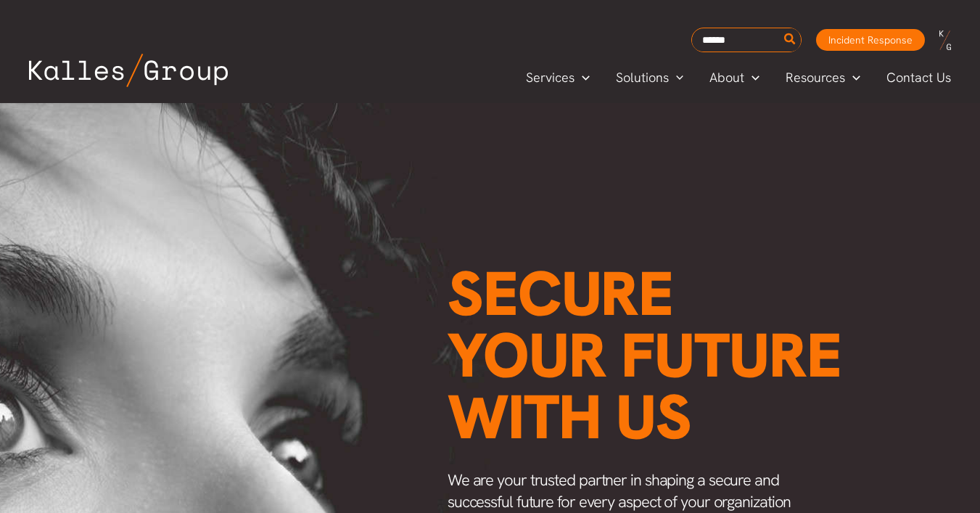  I want to click on a: ServicesMenu Toggle, so click(558, 78).